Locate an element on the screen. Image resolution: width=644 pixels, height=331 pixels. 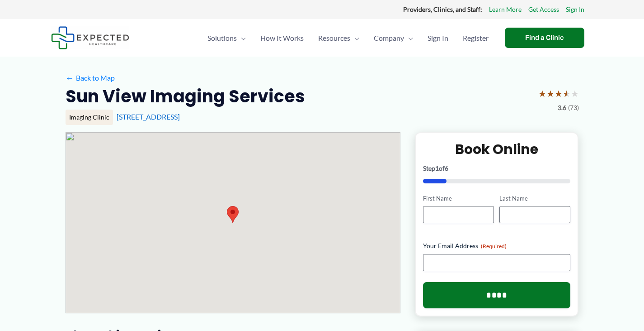
a: ResourcesMenu Toggle is located at coordinates (338, 38).